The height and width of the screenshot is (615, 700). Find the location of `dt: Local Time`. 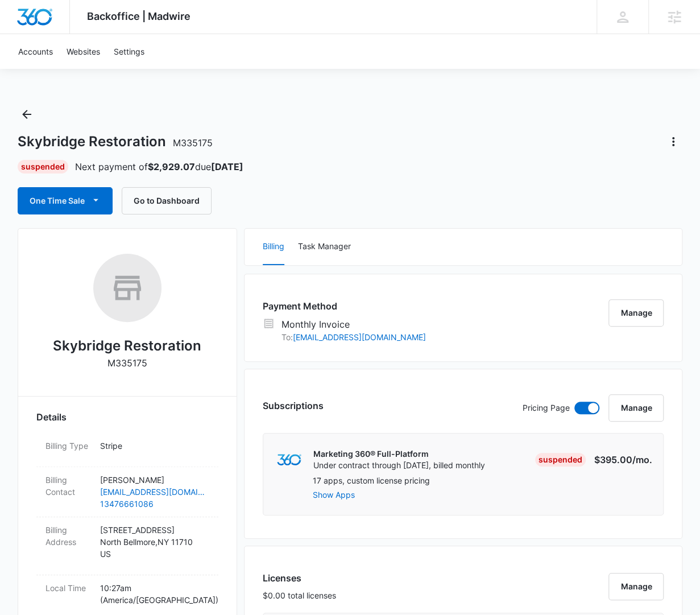

dt: Local Time is located at coordinates (68, 588).